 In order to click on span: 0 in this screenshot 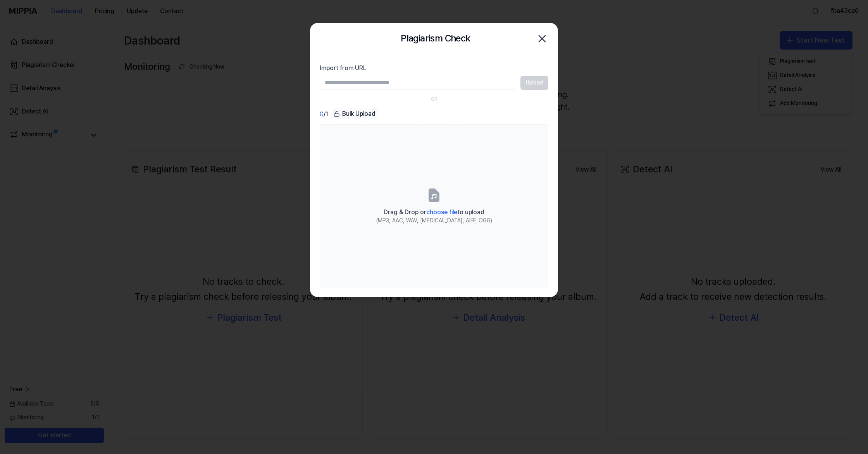, I will do `click(322, 115)`.